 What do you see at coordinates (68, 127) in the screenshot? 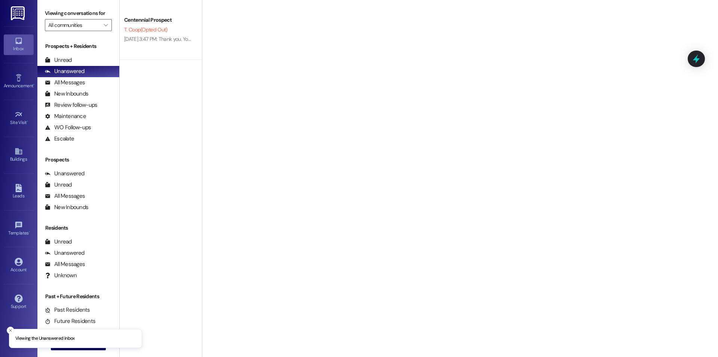
I see `div: WO Follow-ups` at bounding box center [68, 127].